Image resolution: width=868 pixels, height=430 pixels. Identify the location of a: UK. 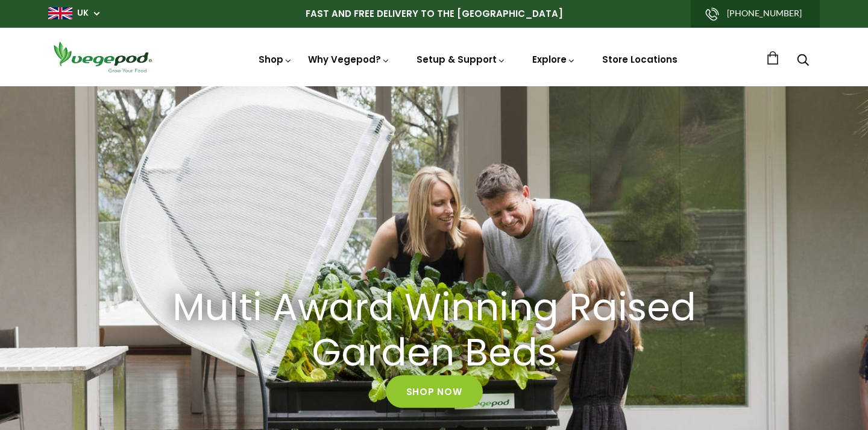
(82, 14).